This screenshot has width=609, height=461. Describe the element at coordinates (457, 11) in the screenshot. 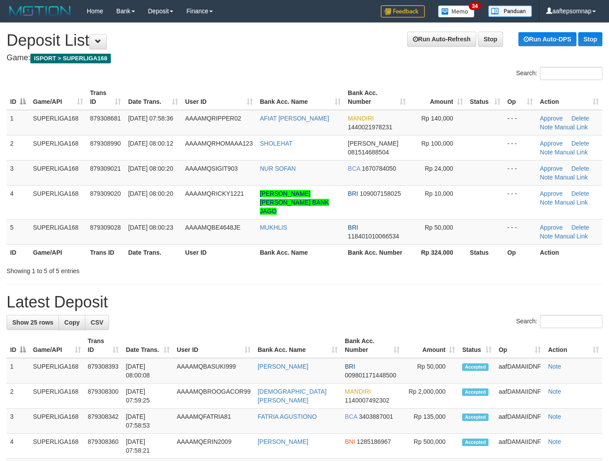

I see `img: Button%20Memo.svg` at that location.